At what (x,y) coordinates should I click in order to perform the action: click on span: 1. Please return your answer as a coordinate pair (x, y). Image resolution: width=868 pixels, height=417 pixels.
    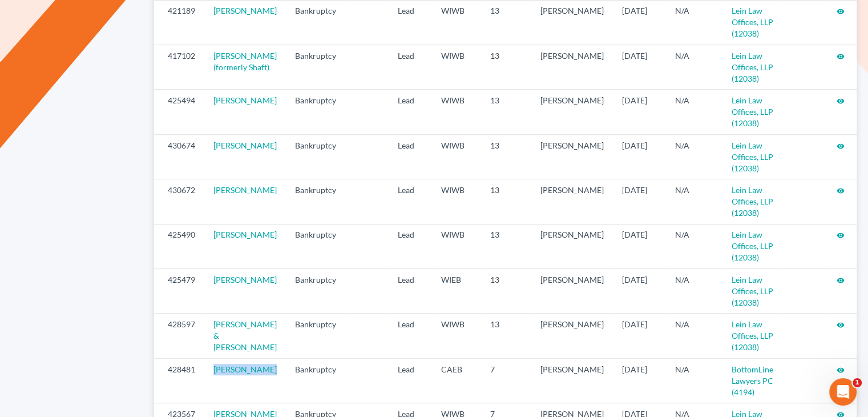
    Looking at the image, I should click on (857, 382).